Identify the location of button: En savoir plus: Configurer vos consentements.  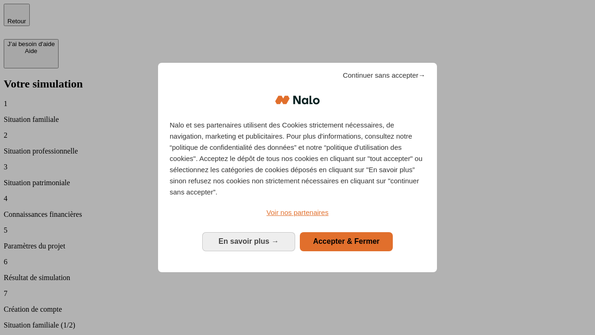
(249, 241).